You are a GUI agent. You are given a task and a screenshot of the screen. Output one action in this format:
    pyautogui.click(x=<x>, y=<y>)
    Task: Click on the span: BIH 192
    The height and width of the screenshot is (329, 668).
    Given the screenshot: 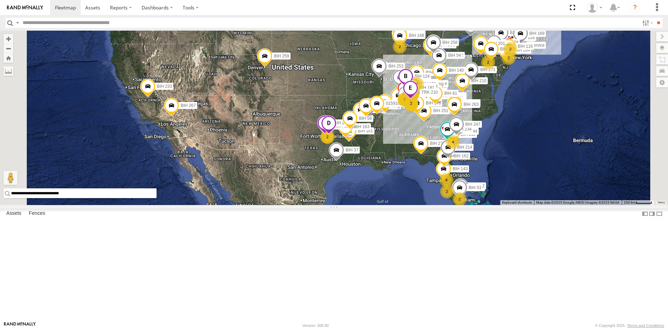 What is the action you would take?
    pyautogui.click(x=477, y=185)
    